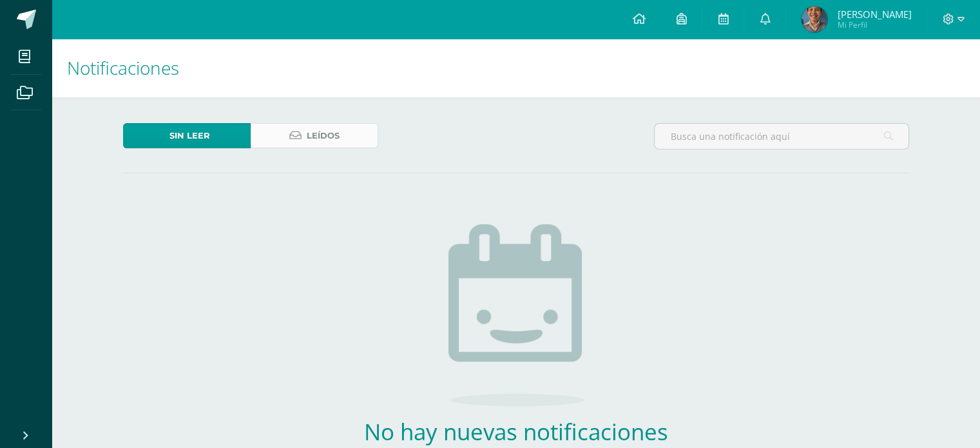 The height and width of the screenshot is (448, 980). I want to click on span: Leídos, so click(323, 135).